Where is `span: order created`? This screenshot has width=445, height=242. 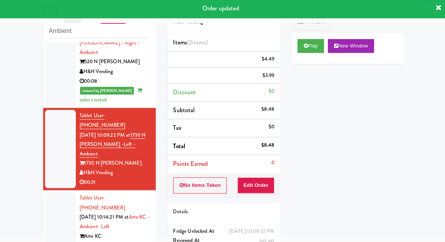
span: order created is located at coordinates (110, 96).